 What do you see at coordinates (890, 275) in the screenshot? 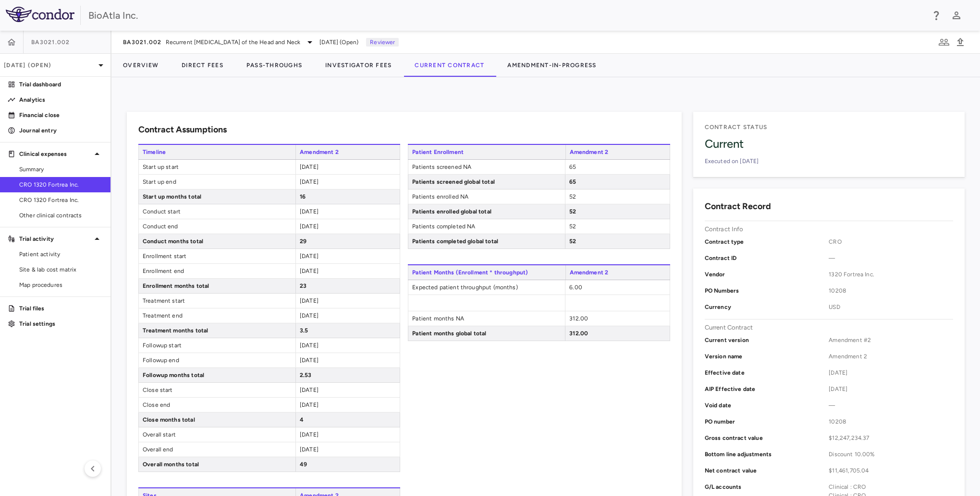
I see `span: 1320 Fortrea Inc.` at bounding box center [890, 275].